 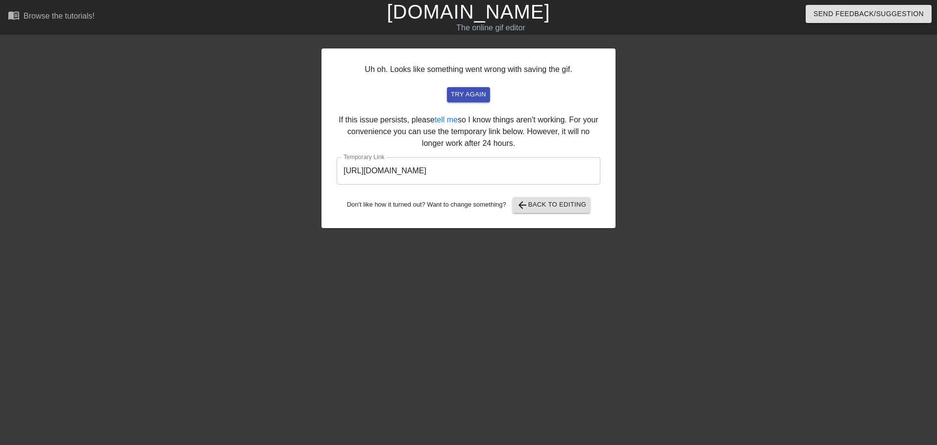 I want to click on div: Browse the tutorials!, so click(x=59, y=16).